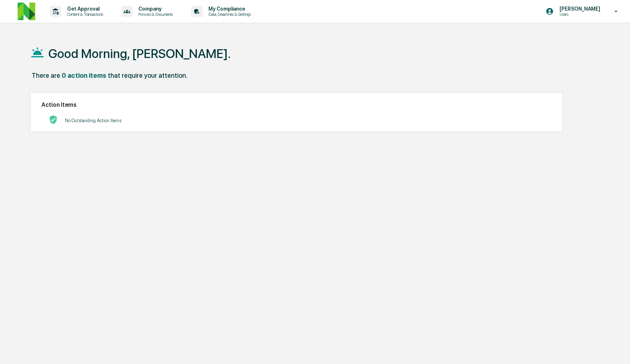  I want to click on p: Data, Deadlines & Settings, so click(228, 14).